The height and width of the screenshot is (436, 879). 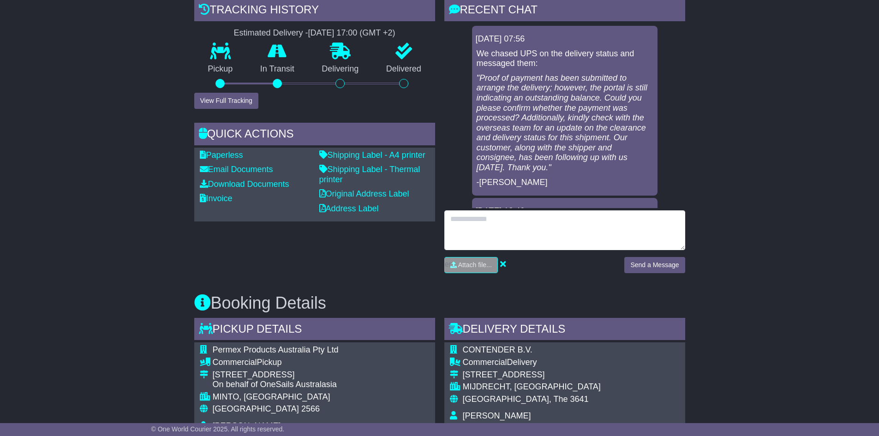 I want to click on button: View Full Tracking, so click(x=226, y=101).